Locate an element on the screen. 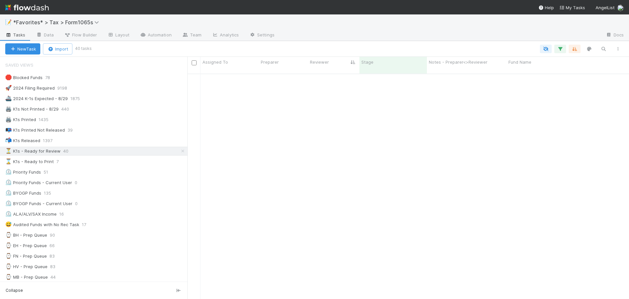 The image size is (629, 299). a: My Tasks is located at coordinates (572, 8).